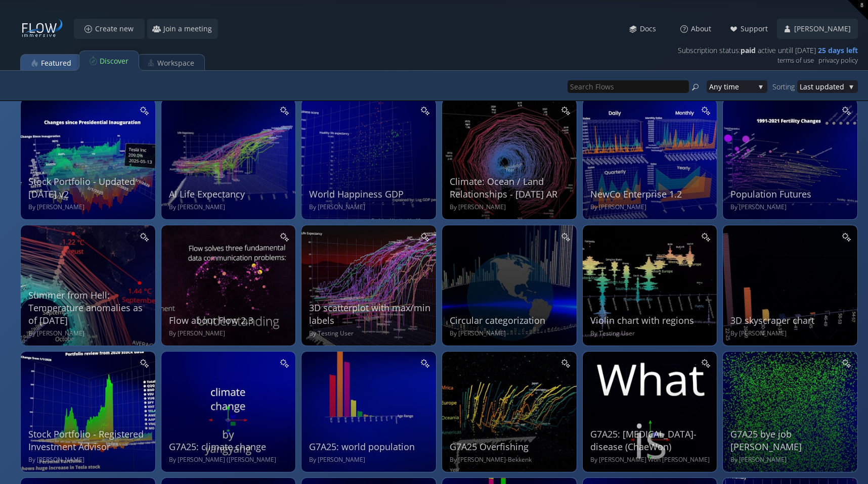  Describe the element at coordinates (229, 321) in the screenshot. I see `div: Flow about Flow 2.3` at that location.